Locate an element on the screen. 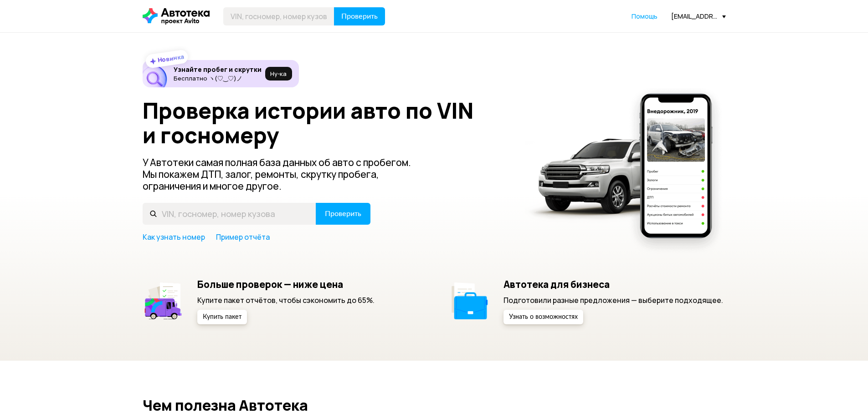 The image size is (868, 418). button: Купить пакет is located at coordinates (222, 317).